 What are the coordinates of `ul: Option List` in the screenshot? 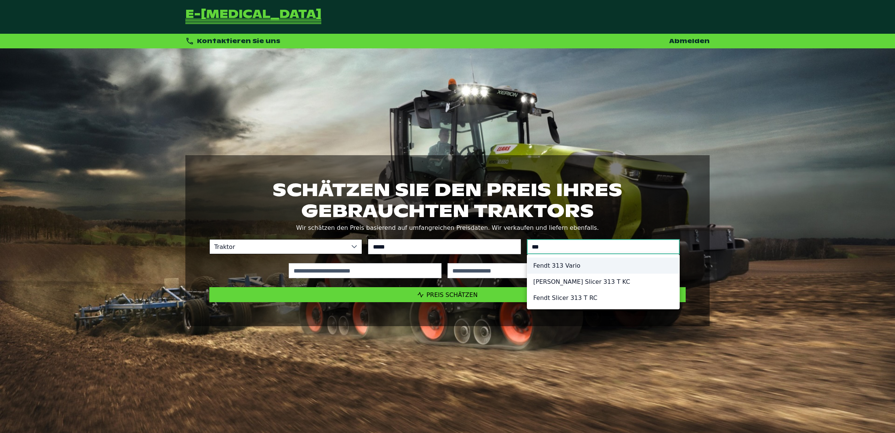 It's located at (603, 281).